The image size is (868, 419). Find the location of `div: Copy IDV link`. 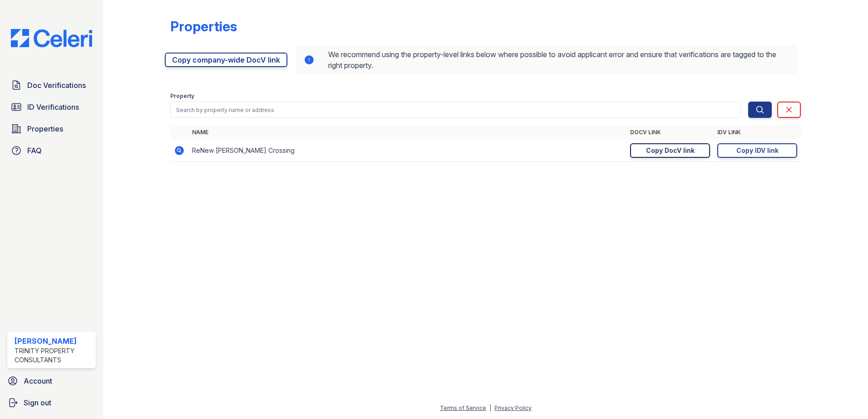

div: Copy IDV link is located at coordinates (757, 150).